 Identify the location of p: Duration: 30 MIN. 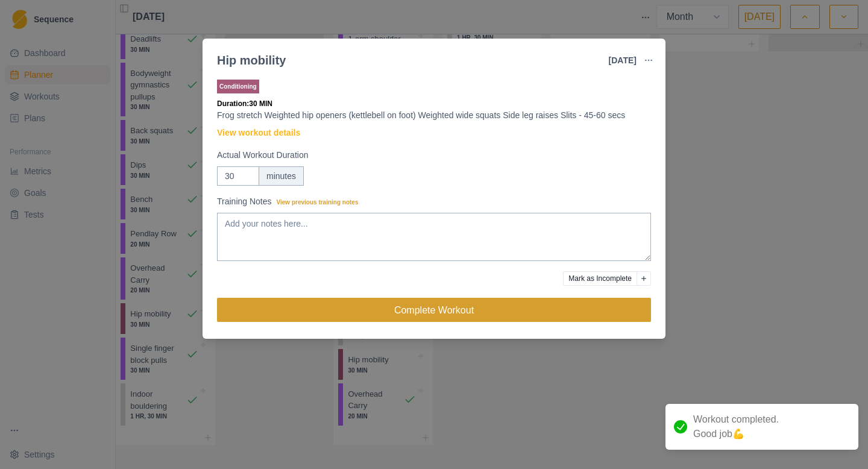
(434, 104).